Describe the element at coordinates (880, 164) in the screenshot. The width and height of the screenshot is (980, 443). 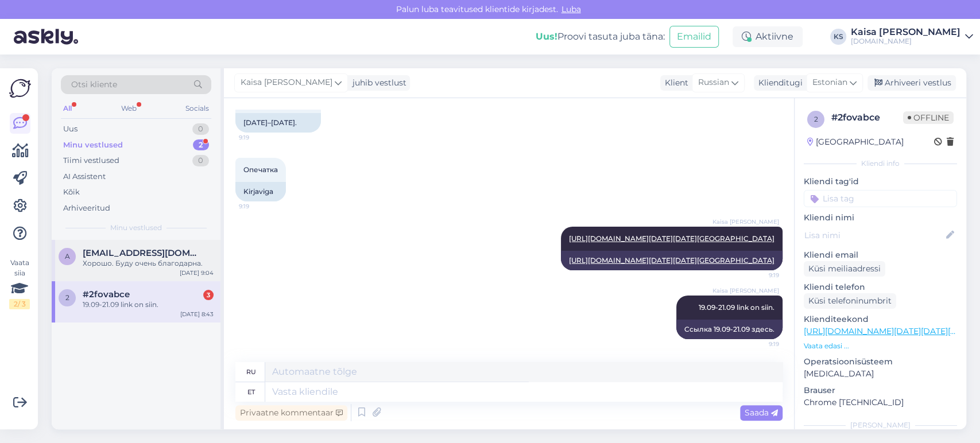
I see `div: Kliendi info` at that location.